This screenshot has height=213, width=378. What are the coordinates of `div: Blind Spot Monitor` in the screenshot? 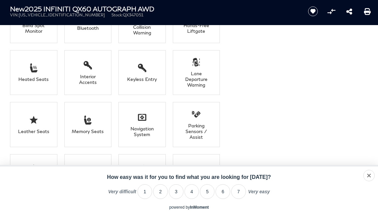 It's located at (34, 28).